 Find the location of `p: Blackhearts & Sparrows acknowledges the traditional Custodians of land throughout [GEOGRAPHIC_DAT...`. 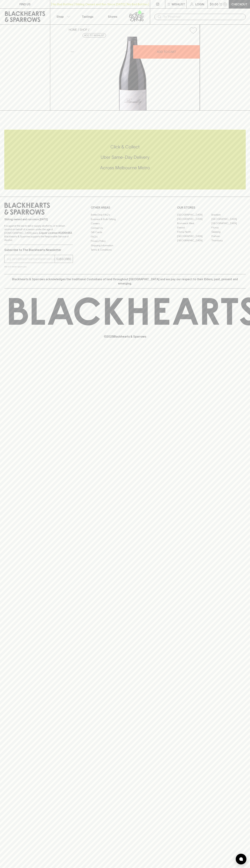

p: Blackhearts & Sparrows acknowledges the traditional Custodians of land throughout [GEOGRAPHIC_DAT... is located at coordinates (125, 281).